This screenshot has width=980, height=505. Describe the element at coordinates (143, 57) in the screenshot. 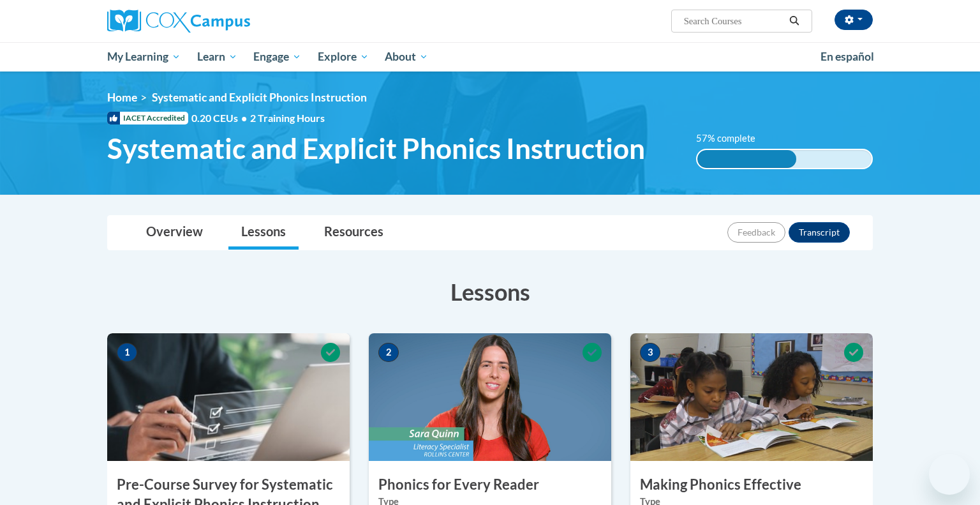

I see `a: My Learning` at that location.